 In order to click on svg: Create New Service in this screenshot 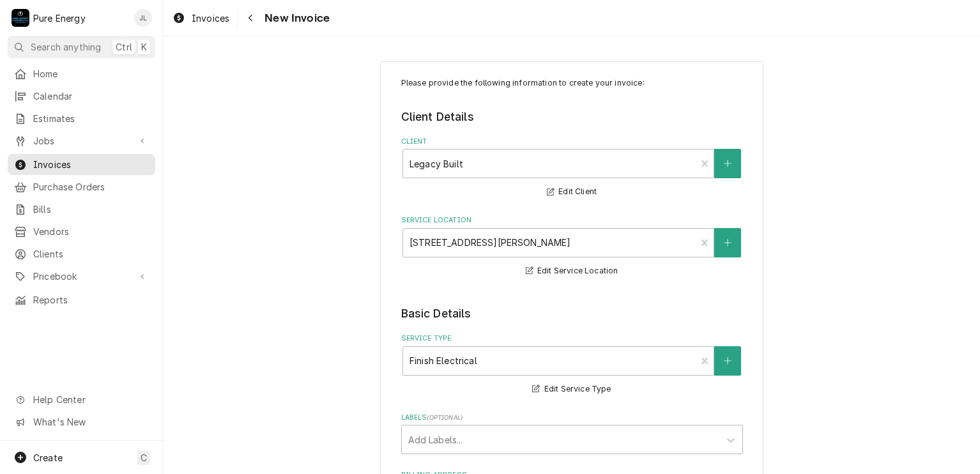, I will do `click(728, 361)`.